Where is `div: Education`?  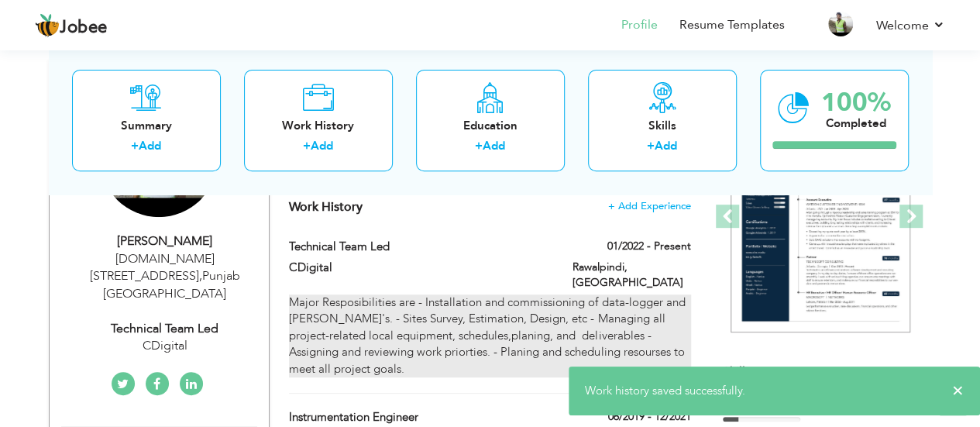
div: Education is located at coordinates (490, 126).